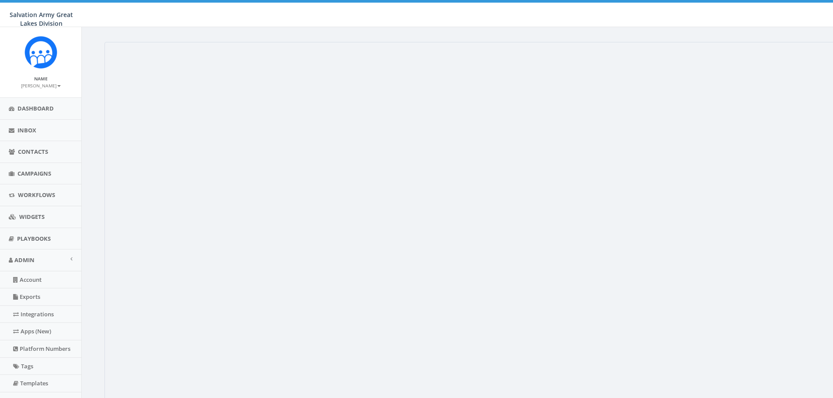 The height and width of the screenshot is (398, 833). What do you see at coordinates (34, 174) in the screenshot?
I see `span: Campaigns` at bounding box center [34, 174].